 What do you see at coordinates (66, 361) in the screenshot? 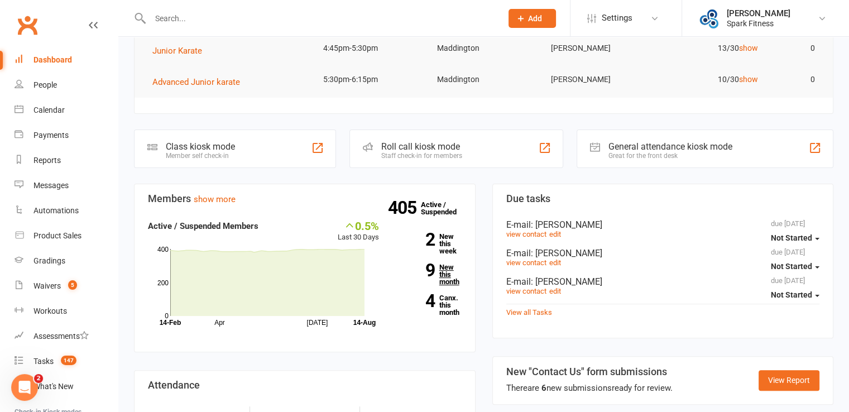
I see `a: Tasks 147` at bounding box center [66, 361].